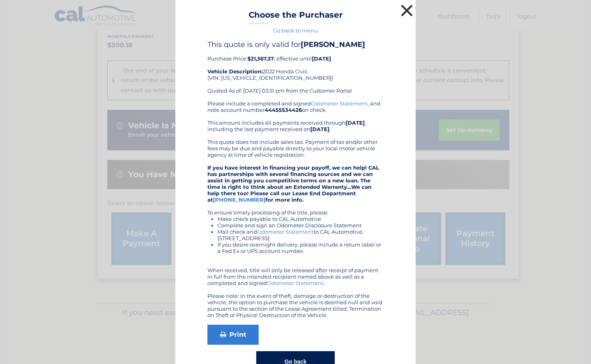 The image size is (591, 364). Describe the element at coordinates (301, 219) in the screenshot. I see `li: Make check payable to CAL Automotive` at that location.